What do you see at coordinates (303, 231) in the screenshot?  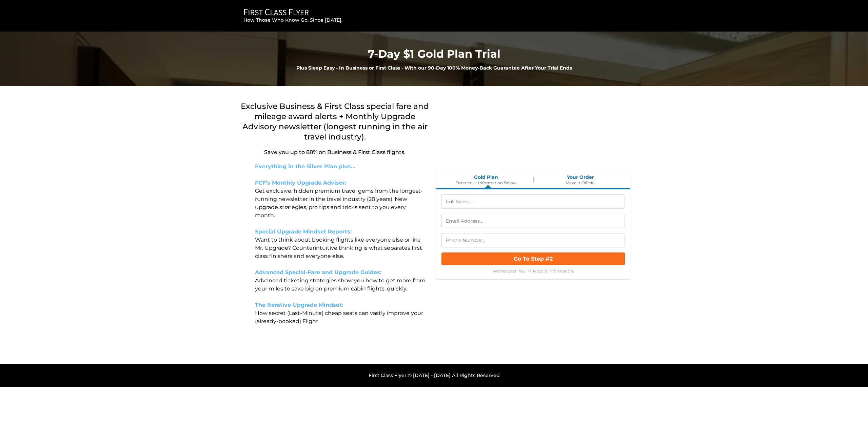 I see `strong: Special Upgrade Mindset Reports:` at bounding box center [303, 231].